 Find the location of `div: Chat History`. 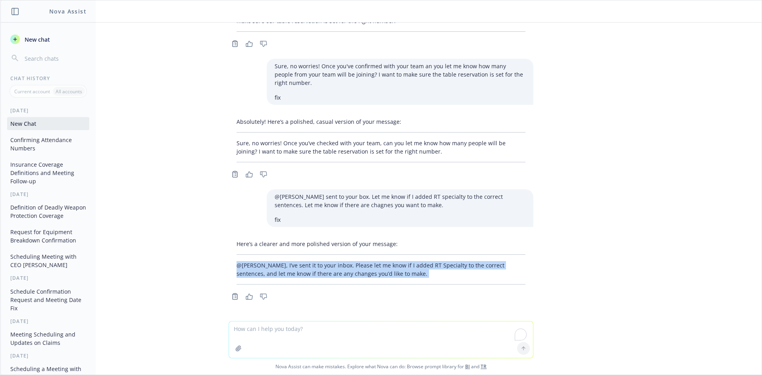

div: Chat History is located at coordinates (48, 78).